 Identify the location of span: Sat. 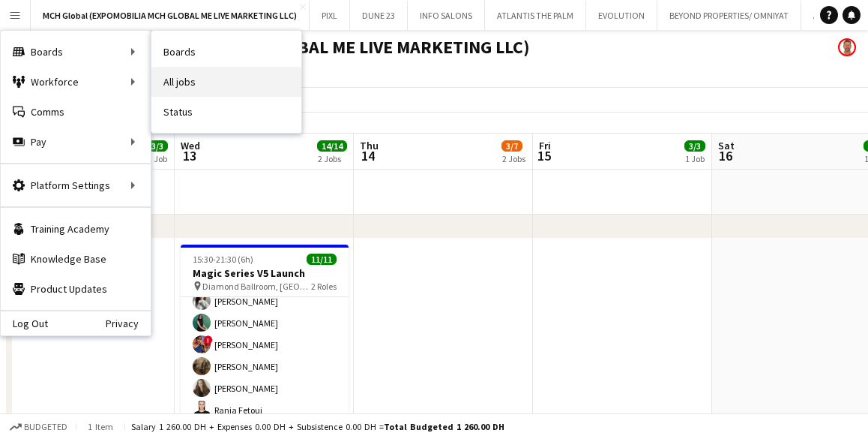
(727, 145).